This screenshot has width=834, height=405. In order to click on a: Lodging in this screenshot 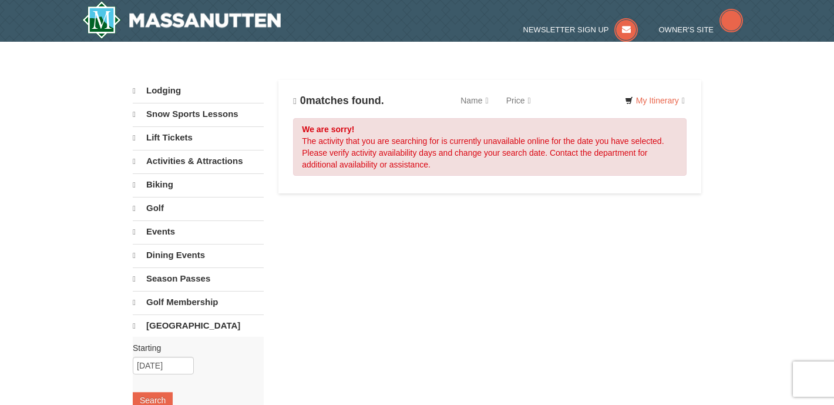, I will do `click(198, 90)`.